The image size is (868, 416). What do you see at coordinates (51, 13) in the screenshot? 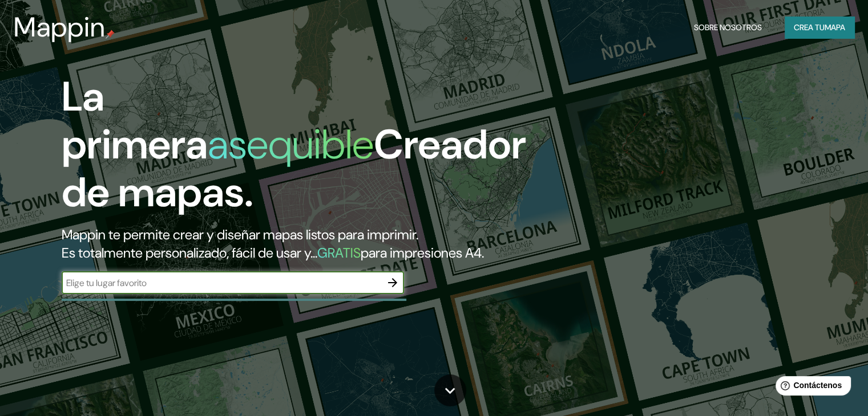
I see `font: Contáctenos` at bounding box center [51, 13].